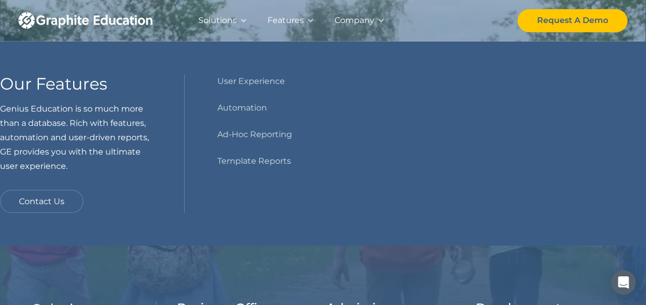 The width and height of the screenshot is (646, 305). I want to click on a: Ad-Hoc Reporting, so click(255, 135).